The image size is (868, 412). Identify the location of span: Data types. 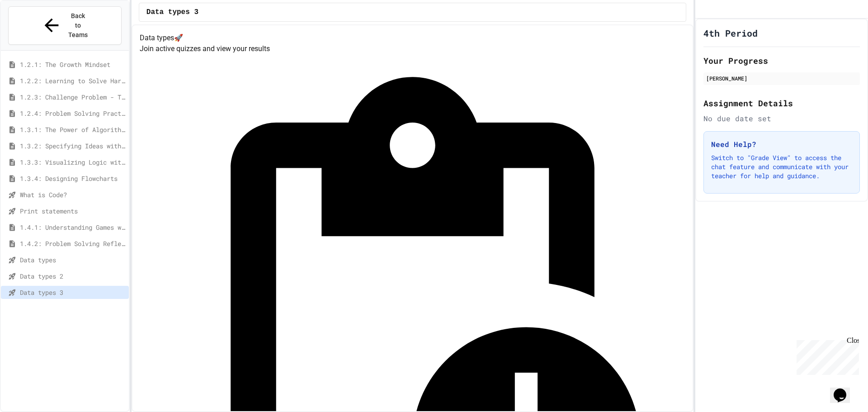
(73, 259).